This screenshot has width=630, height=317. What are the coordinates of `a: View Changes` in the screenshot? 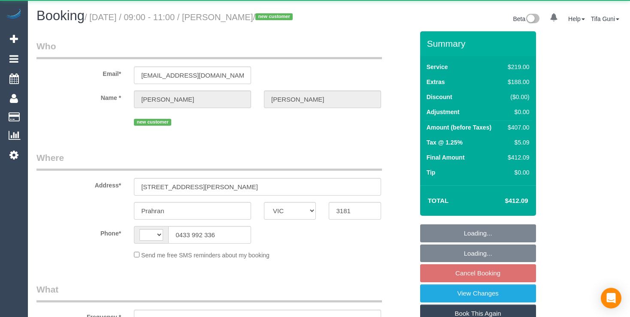 It's located at (478, 294).